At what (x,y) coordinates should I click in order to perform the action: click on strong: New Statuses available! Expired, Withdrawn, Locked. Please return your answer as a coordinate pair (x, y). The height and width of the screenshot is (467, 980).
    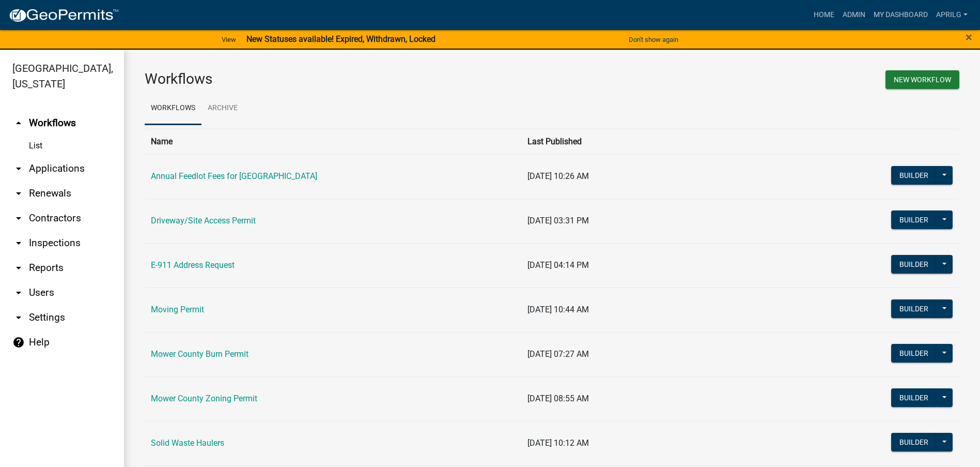
    Looking at the image, I should click on (341, 38).